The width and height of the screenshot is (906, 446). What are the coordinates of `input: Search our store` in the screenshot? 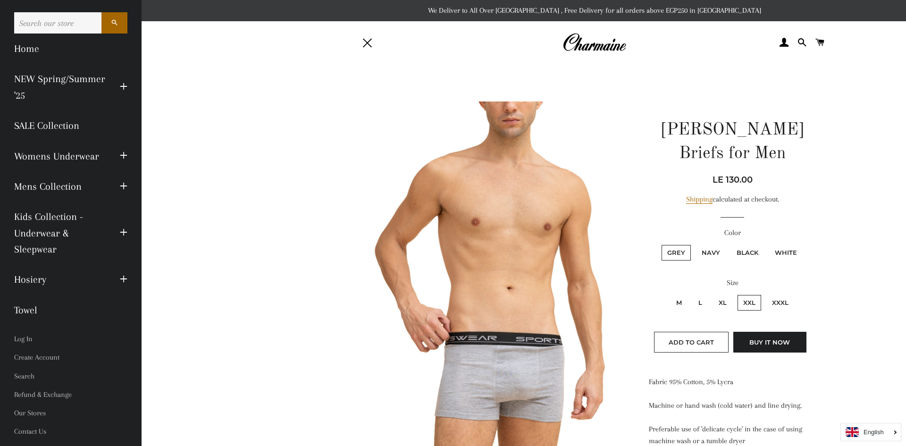 It's located at (58, 23).